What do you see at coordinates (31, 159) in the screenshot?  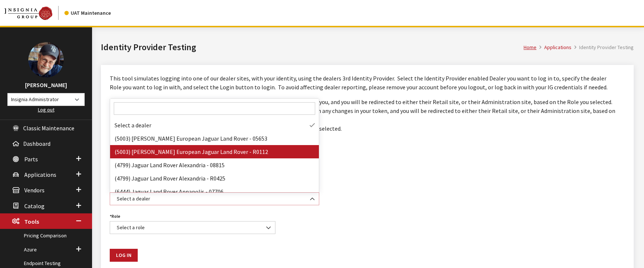 I see `span: Parts` at bounding box center [31, 159].